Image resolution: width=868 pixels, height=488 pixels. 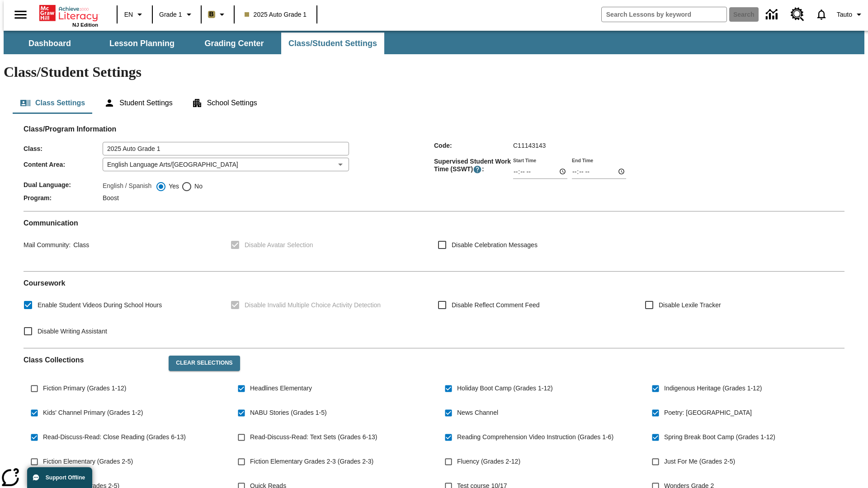 I want to click on span: Spring Break Boot Camp (Grades 1-12), so click(x=720, y=437).